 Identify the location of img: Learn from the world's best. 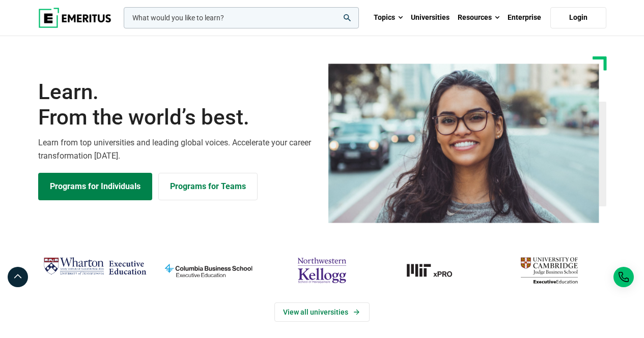
(464, 144).